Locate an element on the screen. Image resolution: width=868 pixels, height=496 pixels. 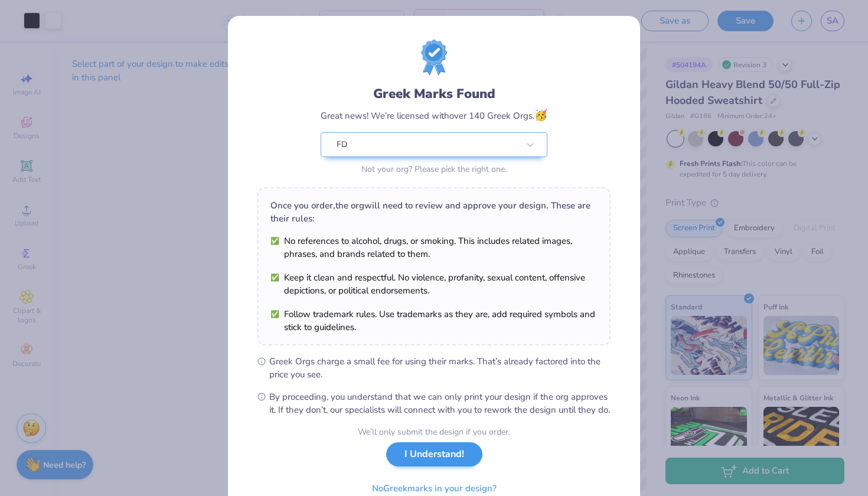
img: license-marks-badge.png is located at coordinates (434, 57).